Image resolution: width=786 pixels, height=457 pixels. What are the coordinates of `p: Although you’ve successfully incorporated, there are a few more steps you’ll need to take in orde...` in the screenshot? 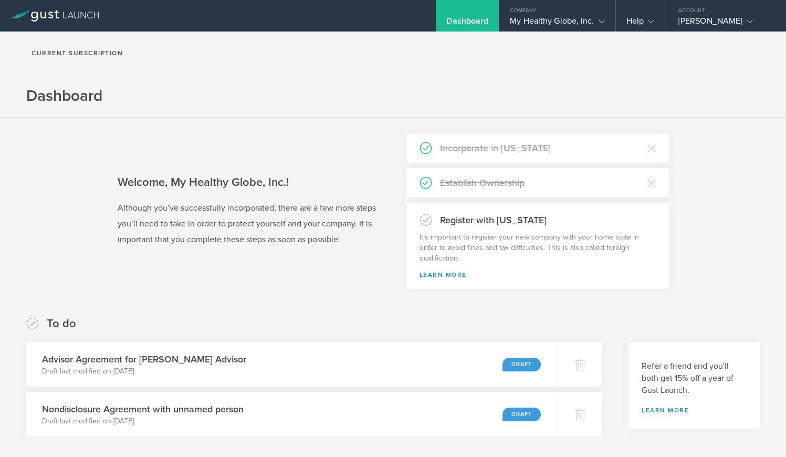 It's located at (249, 224).